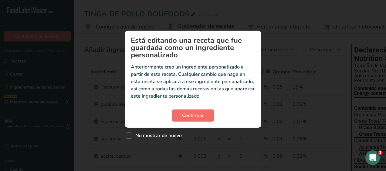 The height and width of the screenshot is (171, 386). Describe the element at coordinates (193, 116) in the screenshot. I see `button: Confirmar` at that location.